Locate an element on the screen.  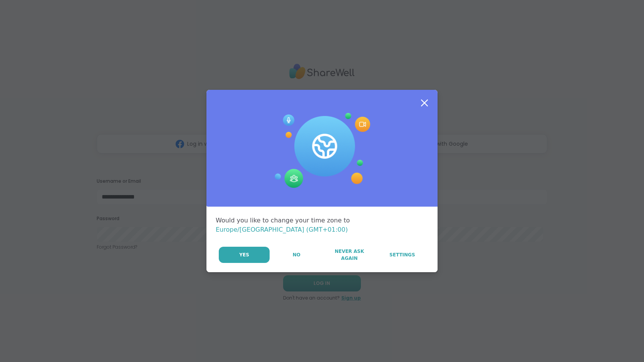
img: Session Experience is located at coordinates (322, 151).